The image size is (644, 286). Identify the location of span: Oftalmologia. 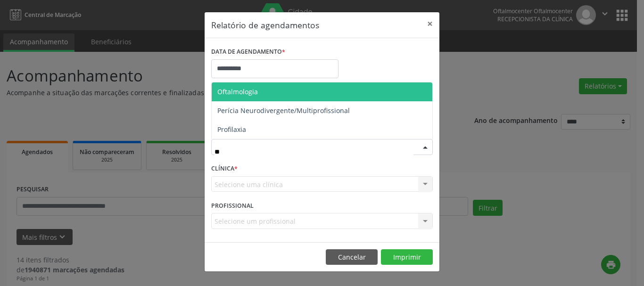
(238, 92).